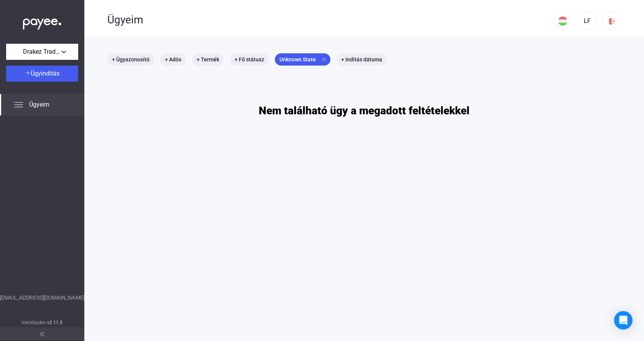 Image resolution: width=644 pixels, height=341 pixels. What do you see at coordinates (623, 320) in the screenshot?
I see `div: Open Intercom Messenger` at bounding box center [623, 320].